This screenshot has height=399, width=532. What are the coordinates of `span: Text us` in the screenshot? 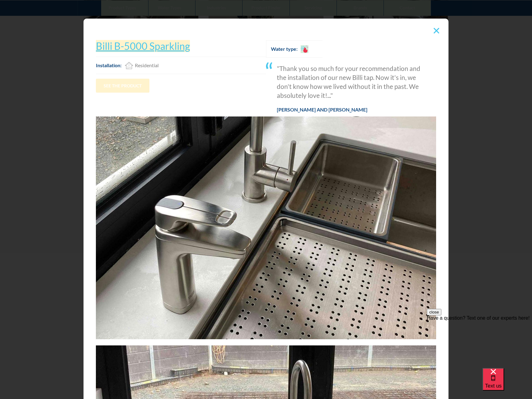 It's located at (11, 18).